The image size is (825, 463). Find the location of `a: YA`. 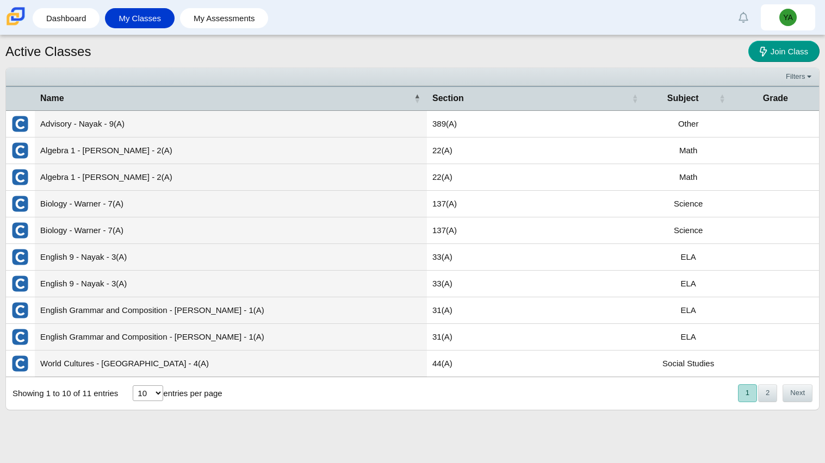

a: YA is located at coordinates (788, 17).